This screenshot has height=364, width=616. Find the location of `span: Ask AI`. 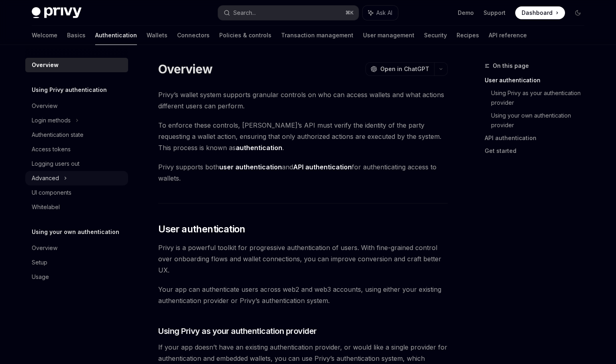

span: Ask AI is located at coordinates (384, 13).